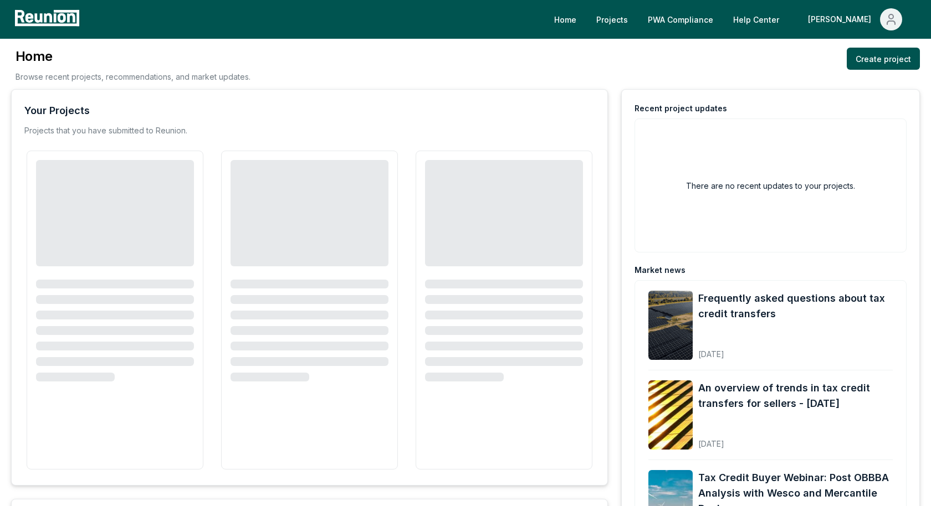 The image size is (931, 506). Describe the element at coordinates (756, 19) in the screenshot. I see `a: Help Center` at that location.